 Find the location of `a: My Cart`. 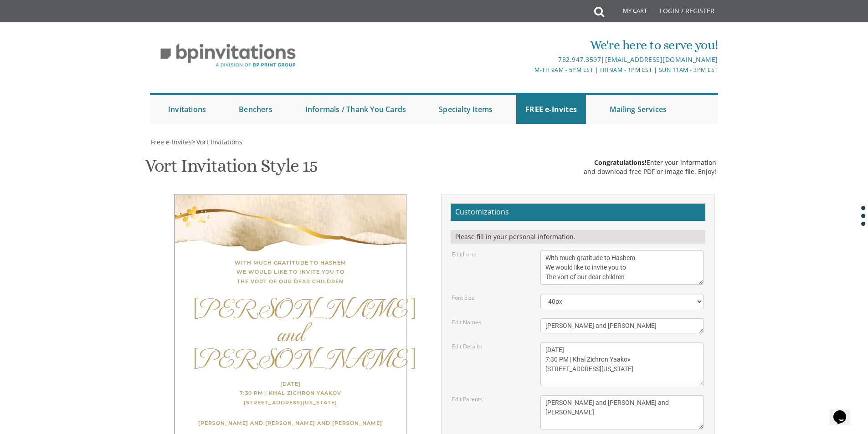

a: My Cart is located at coordinates (628, 12).